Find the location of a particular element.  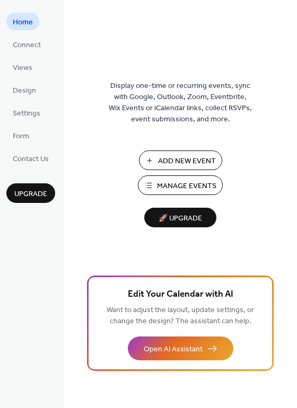

button: 🚀 Upgrade is located at coordinates (180, 218).